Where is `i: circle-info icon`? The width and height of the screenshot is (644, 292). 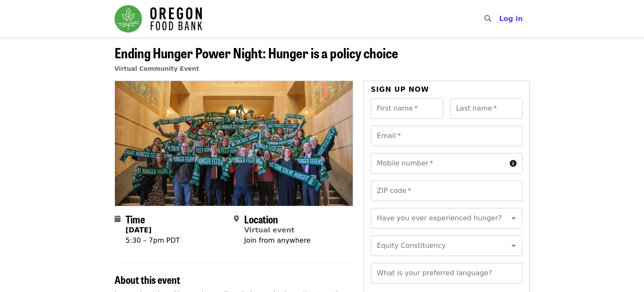 i: circle-info icon is located at coordinates (513, 164).